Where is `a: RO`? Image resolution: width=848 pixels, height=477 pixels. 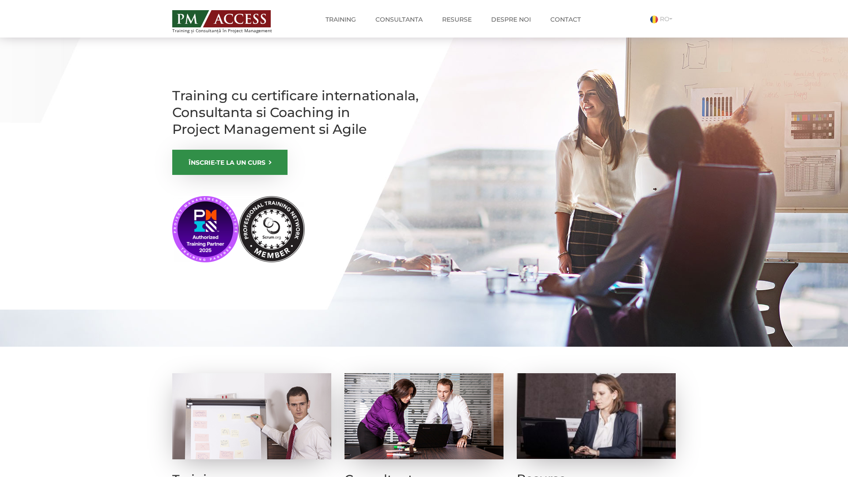
a: RO is located at coordinates (663, 19).